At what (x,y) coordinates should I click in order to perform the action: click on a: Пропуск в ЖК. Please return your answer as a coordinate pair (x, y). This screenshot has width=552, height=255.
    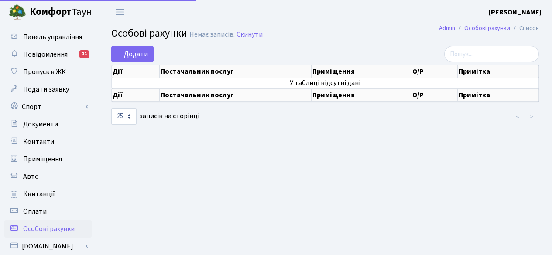
    Looking at the image, I should click on (48, 72).